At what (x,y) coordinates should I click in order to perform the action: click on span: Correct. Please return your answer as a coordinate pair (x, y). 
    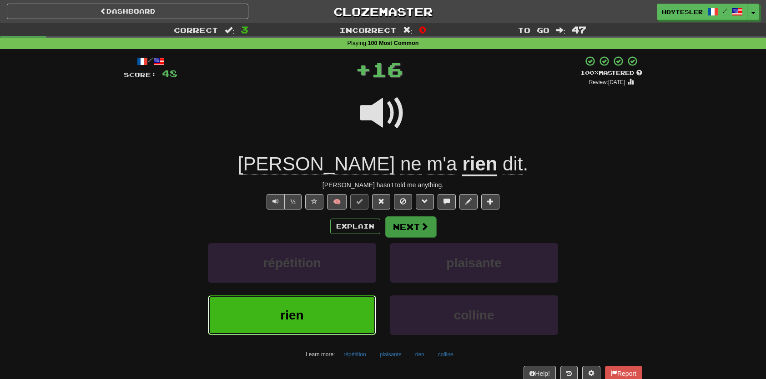
    Looking at the image, I should click on (196, 30).